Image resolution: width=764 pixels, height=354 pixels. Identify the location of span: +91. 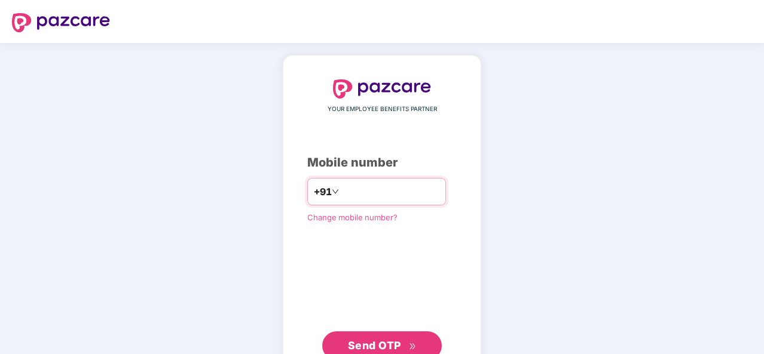
(323, 192).